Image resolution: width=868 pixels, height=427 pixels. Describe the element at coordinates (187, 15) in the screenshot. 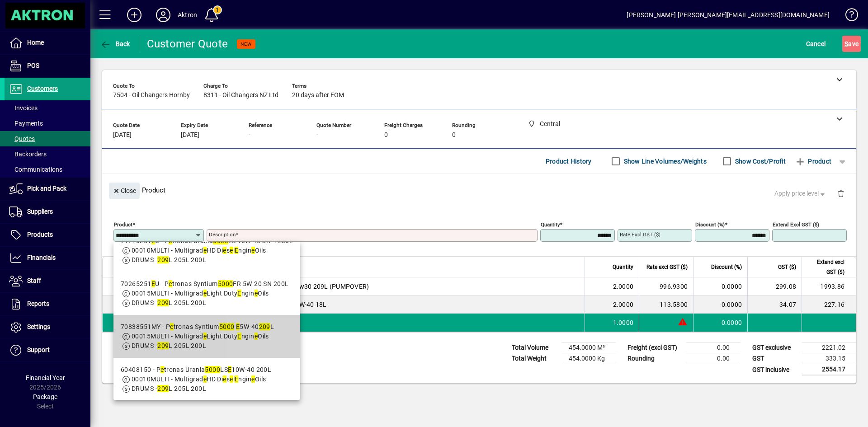

I see `div: Aktron` at that location.